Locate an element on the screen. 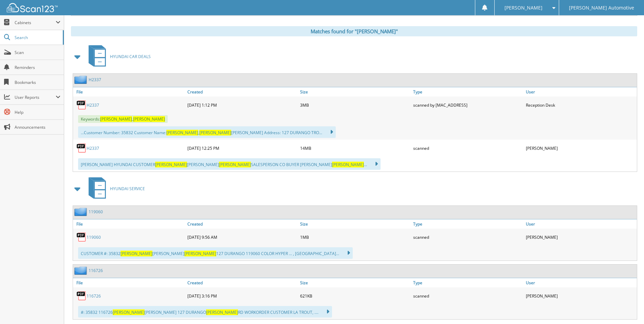 Image resolution: width=644 pixels, height=324 pixels. span: Bookmarks is located at coordinates (37, 82).